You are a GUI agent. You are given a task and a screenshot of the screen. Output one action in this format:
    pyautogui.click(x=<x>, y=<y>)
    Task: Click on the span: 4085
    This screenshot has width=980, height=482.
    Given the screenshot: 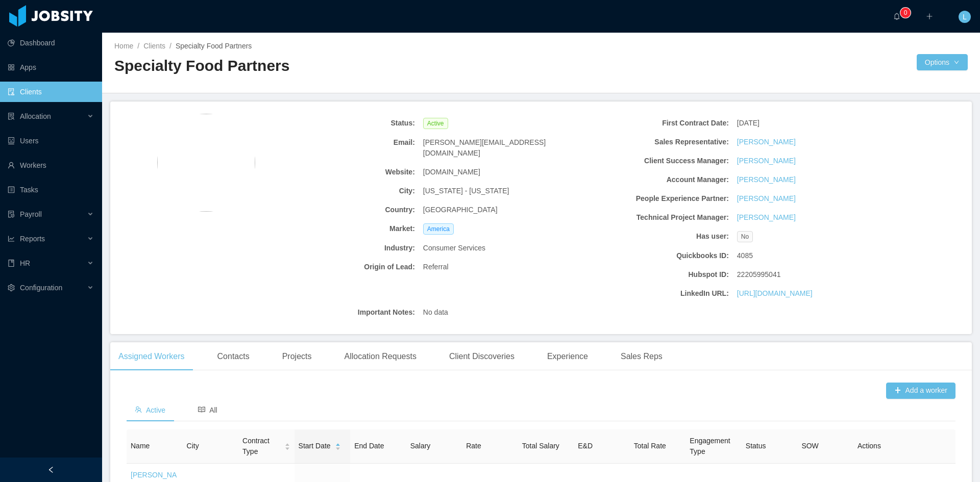 What is the action you would take?
    pyautogui.click(x=745, y=256)
    